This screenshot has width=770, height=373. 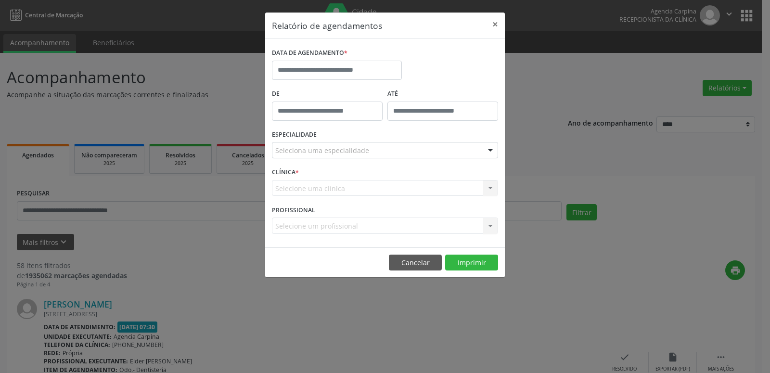 I want to click on label: ATÉ, so click(x=443, y=94).